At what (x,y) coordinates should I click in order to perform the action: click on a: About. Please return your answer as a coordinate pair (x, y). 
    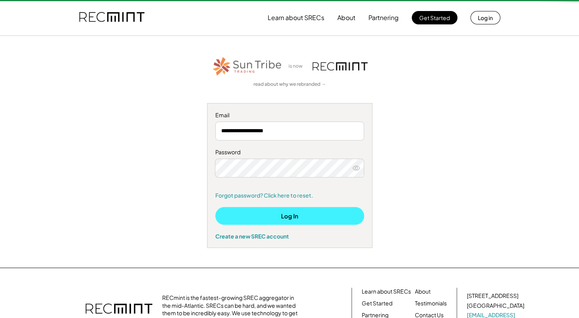
    Looking at the image, I should click on (423, 292).